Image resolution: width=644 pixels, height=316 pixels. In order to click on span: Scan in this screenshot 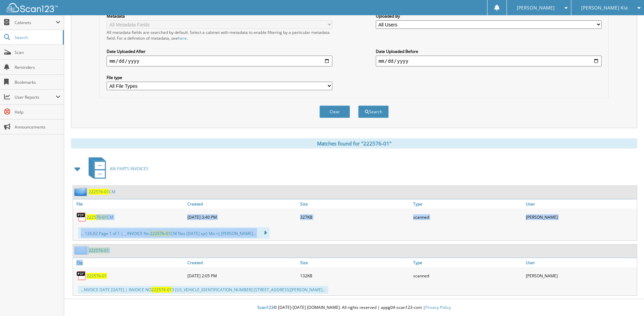, I will do `click(37, 52)`.